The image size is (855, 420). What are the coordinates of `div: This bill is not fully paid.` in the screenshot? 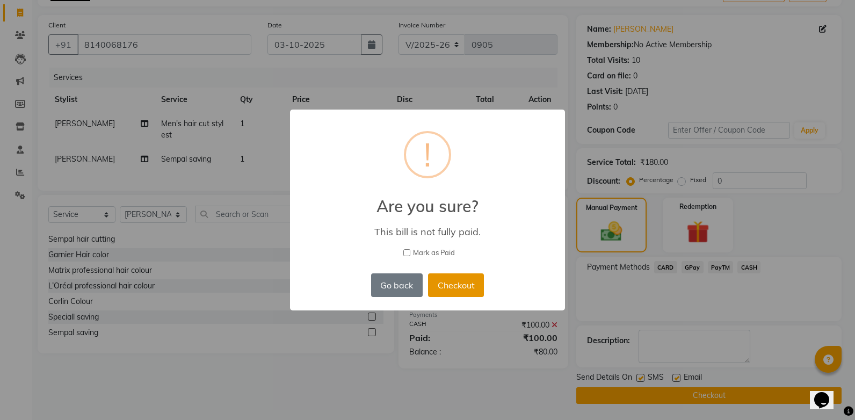 It's located at (428, 232).